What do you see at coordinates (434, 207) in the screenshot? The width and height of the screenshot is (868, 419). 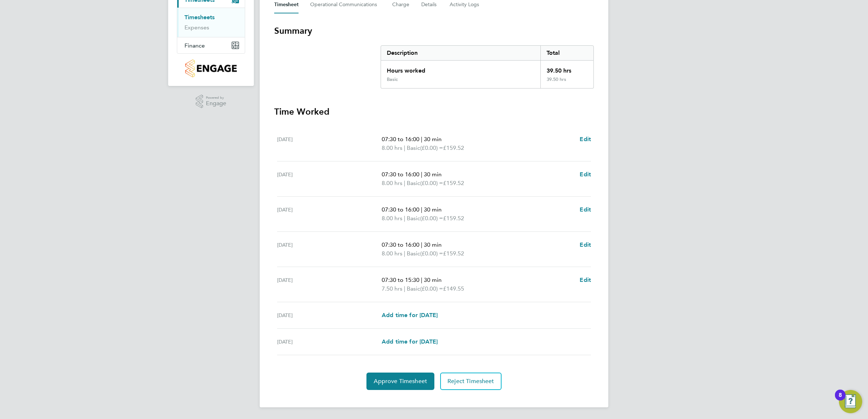 I see `section: Timesheet` at bounding box center [434, 207].